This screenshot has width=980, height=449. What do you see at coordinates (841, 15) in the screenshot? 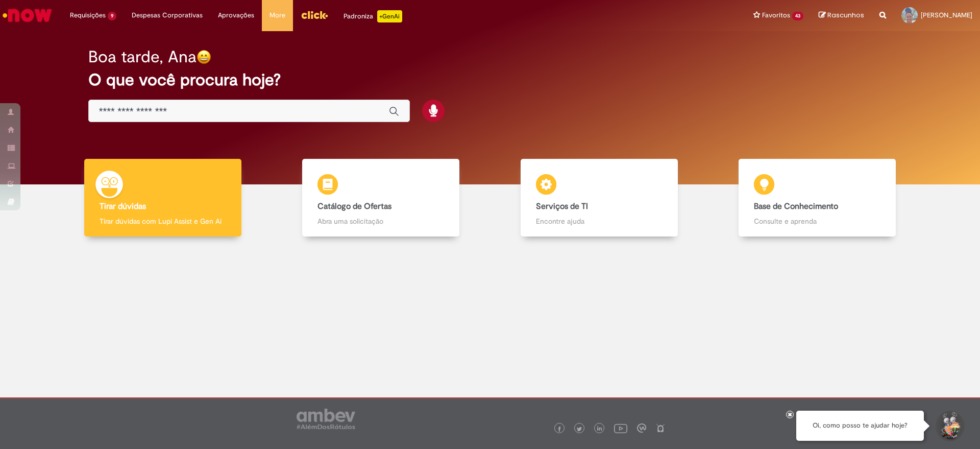
I see `a: Rascunhos` at bounding box center [841, 15].